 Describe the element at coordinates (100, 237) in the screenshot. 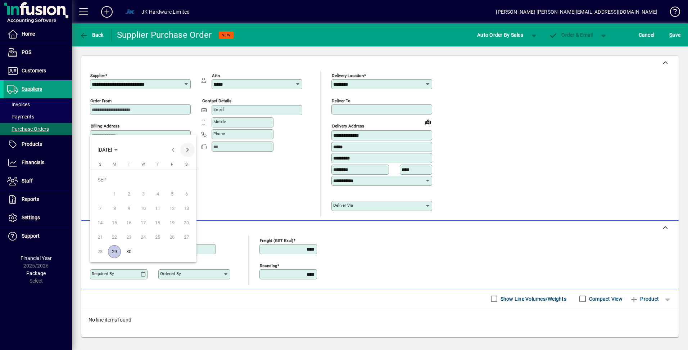

I see `button: Sun Sep 21 2025` at that location.